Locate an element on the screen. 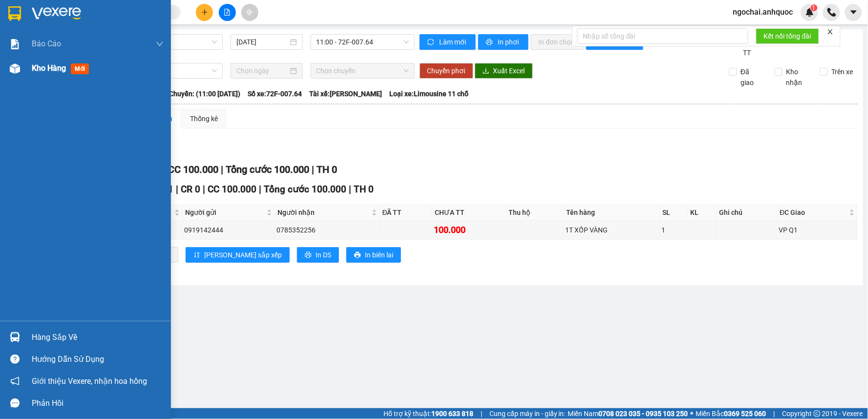  span: mới is located at coordinates (80, 69).